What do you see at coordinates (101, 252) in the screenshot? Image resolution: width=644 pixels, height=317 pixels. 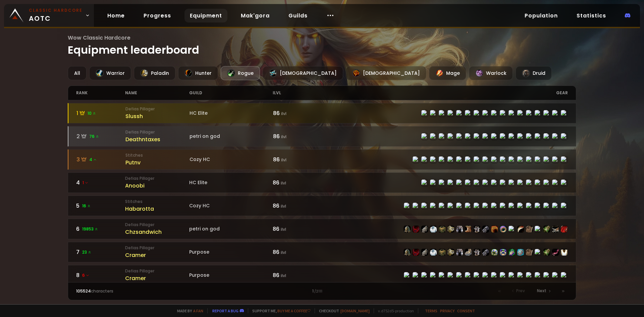 I see `div: 7` at bounding box center [101, 252].